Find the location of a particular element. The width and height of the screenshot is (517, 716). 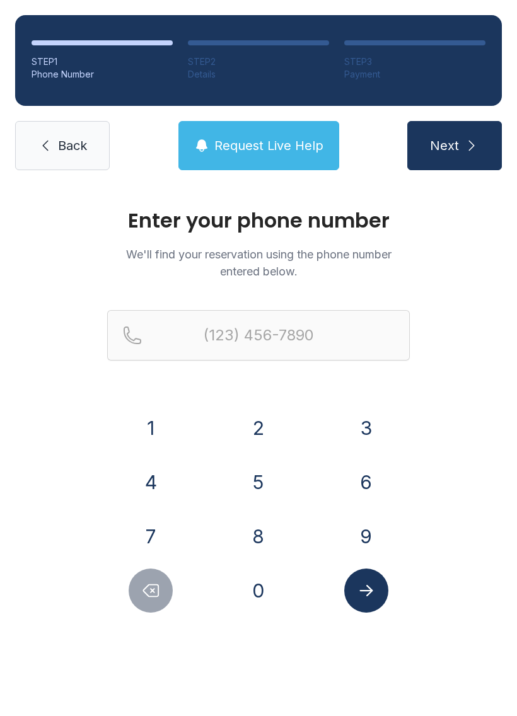

h1: Enter your phone number is located at coordinates (258, 221).